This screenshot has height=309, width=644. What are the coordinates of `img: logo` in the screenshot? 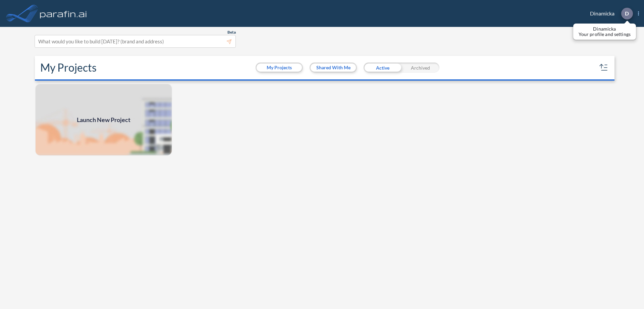 It's located at (64, 13).